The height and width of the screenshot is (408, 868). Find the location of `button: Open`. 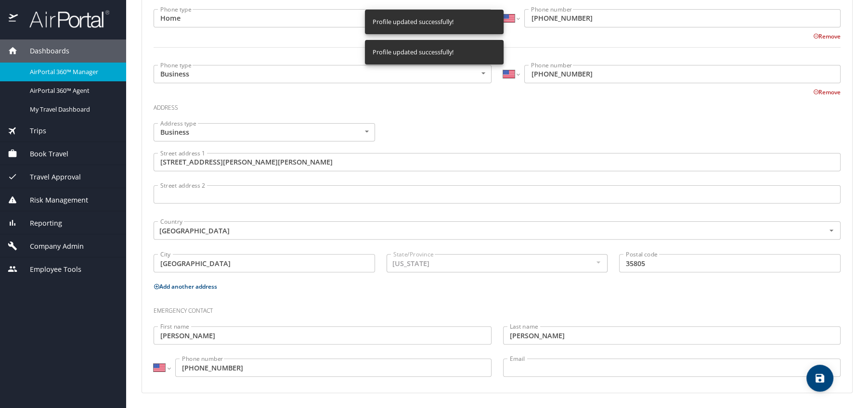

button: Open is located at coordinates (832, 230).